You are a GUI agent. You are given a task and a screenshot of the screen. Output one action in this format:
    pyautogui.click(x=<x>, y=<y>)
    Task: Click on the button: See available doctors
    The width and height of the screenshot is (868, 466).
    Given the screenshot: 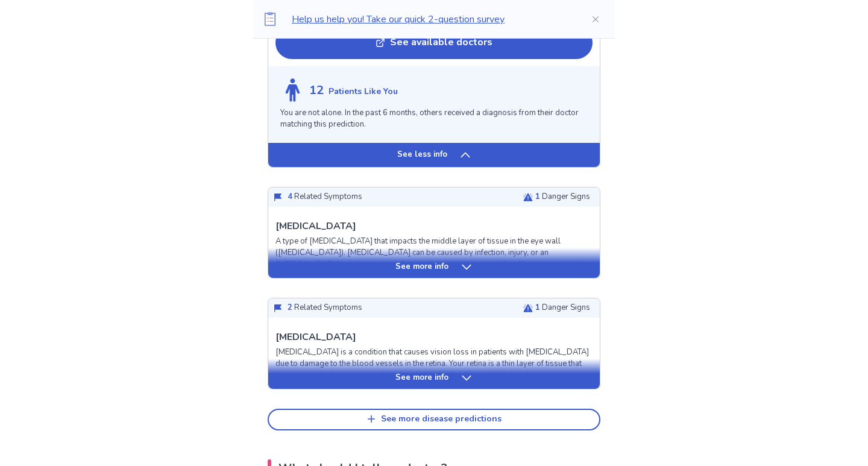 What is the action you would take?
    pyautogui.click(x=434, y=43)
    